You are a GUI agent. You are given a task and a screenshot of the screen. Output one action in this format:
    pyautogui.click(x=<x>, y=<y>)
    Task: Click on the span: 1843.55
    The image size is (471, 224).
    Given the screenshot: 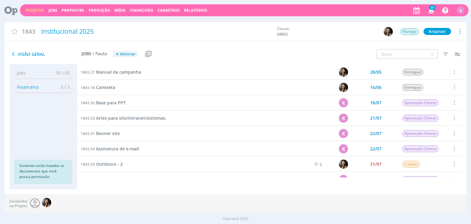 What is the action you would take?
    pyautogui.click(x=88, y=164)
    